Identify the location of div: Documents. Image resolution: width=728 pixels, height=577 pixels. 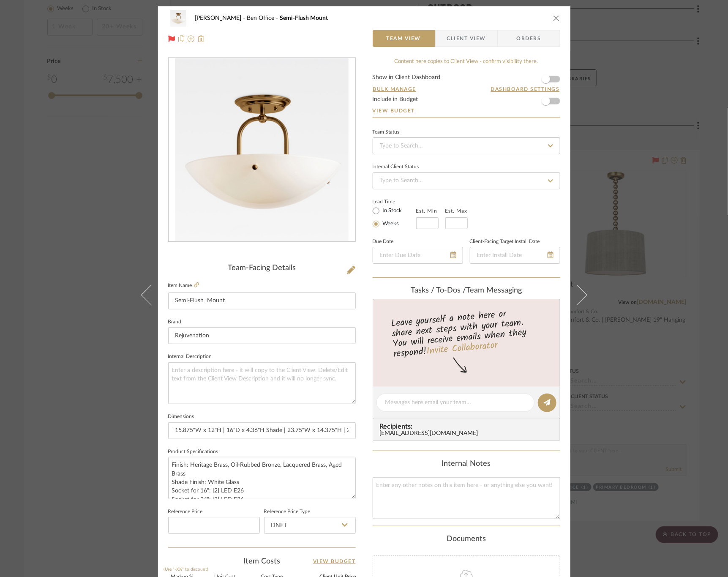
(467, 539).